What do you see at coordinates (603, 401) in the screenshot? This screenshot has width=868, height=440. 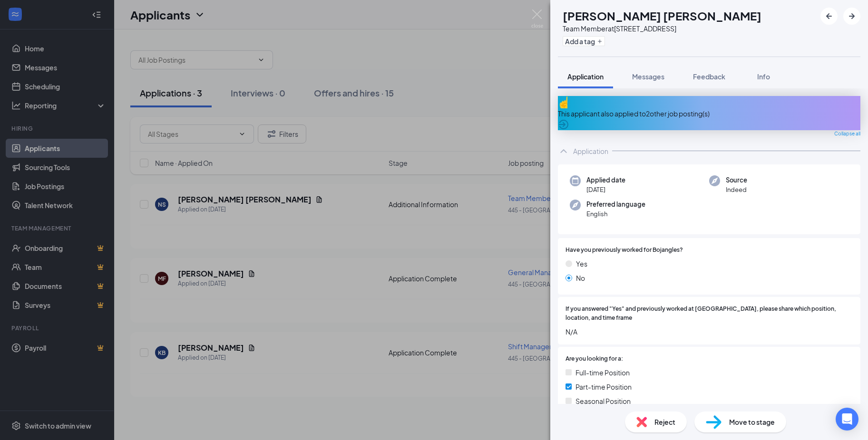 I see `span: Seasonal Position` at bounding box center [603, 401].